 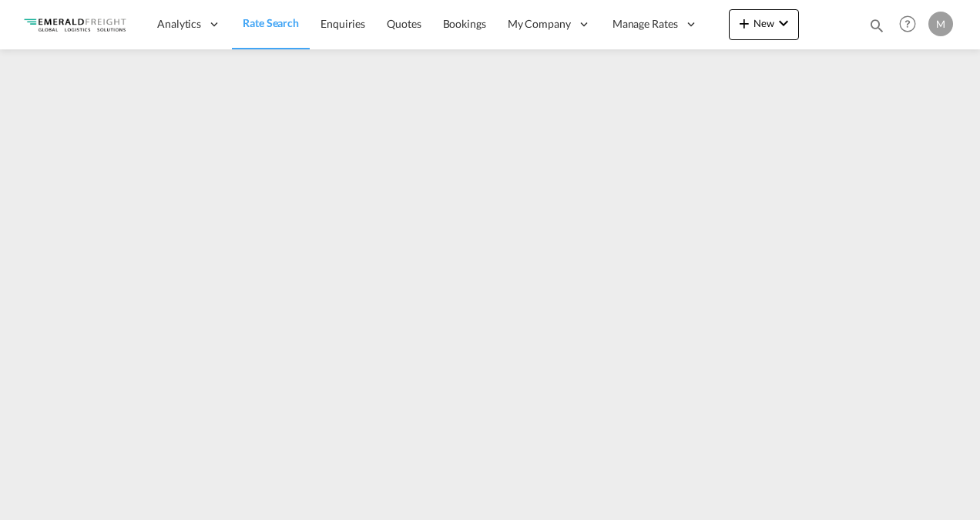 What do you see at coordinates (271, 23) in the screenshot?
I see `span: Rate Search` at bounding box center [271, 23].